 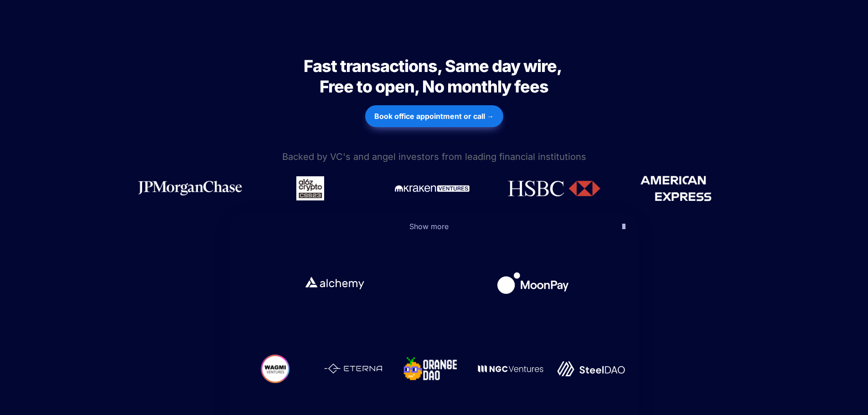 I want to click on span: Backed by VC's and angel investors from leading financial institutions, so click(x=434, y=157).